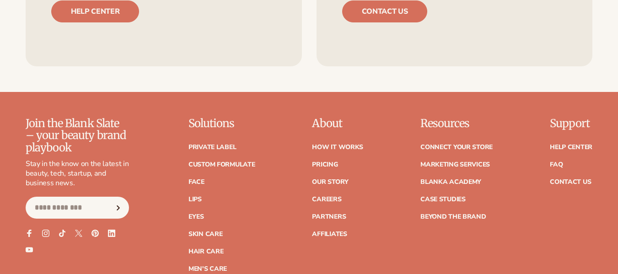 This screenshot has width=618, height=274. I want to click on a: Blanka Academy, so click(451, 182).